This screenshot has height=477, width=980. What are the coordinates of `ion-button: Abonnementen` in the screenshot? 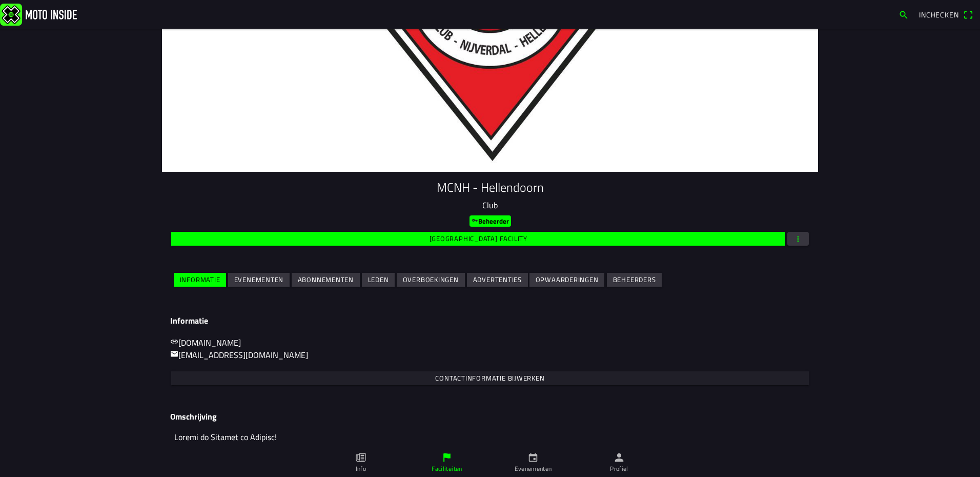 It's located at (325, 280).